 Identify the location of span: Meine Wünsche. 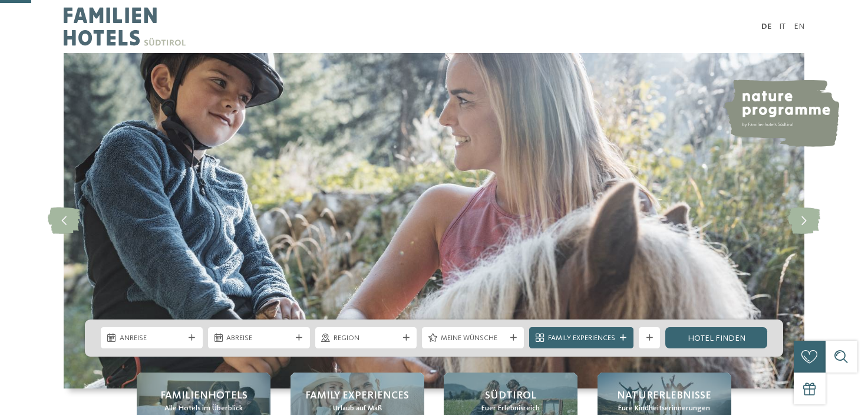
(473, 338).